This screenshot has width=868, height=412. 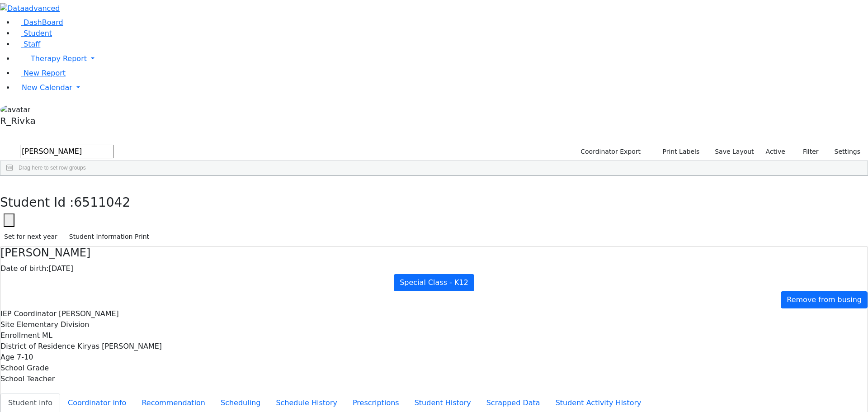 What do you see at coordinates (776, 152) in the screenshot?
I see `label: Active` at bounding box center [776, 152].